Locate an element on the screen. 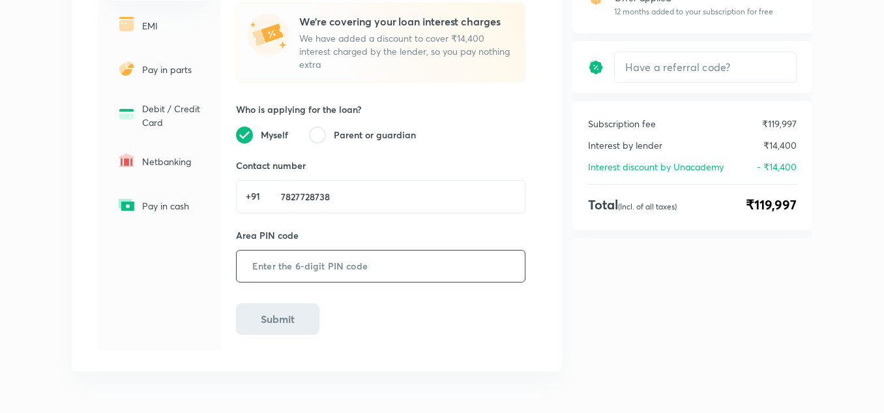  button: Submit is located at coordinates (278, 319).